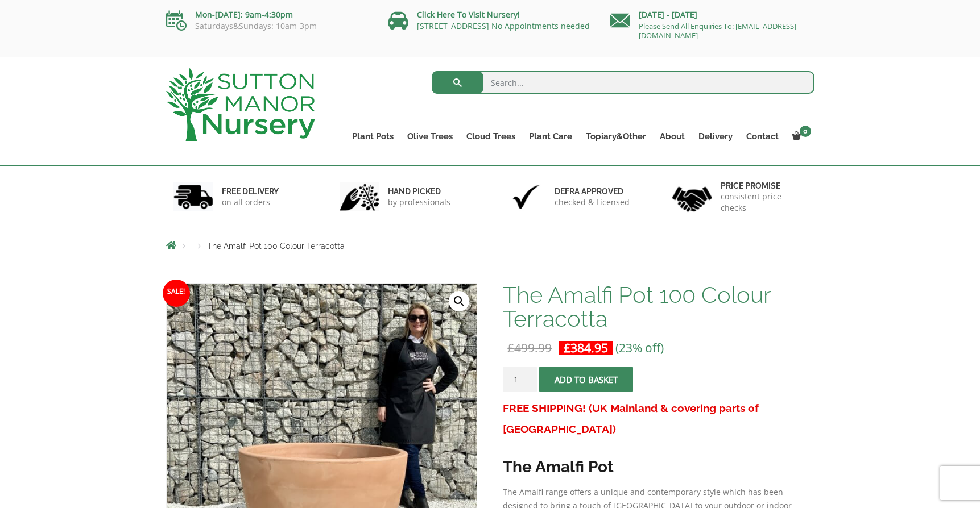  What do you see at coordinates (250, 192) in the screenshot?
I see `h6: FREE DELIVERY` at bounding box center [250, 192].